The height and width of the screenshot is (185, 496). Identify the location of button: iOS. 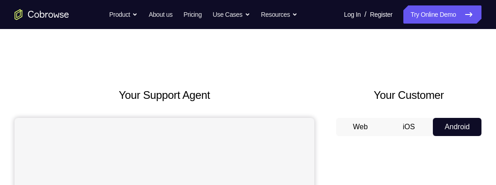
(409, 127).